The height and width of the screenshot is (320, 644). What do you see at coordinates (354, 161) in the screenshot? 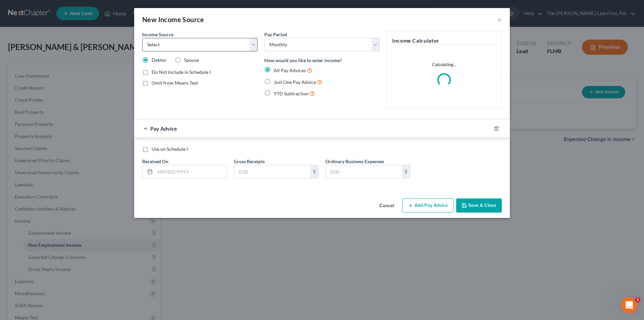
I see `label: Ordinary Business Expenses` at bounding box center [354, 161].